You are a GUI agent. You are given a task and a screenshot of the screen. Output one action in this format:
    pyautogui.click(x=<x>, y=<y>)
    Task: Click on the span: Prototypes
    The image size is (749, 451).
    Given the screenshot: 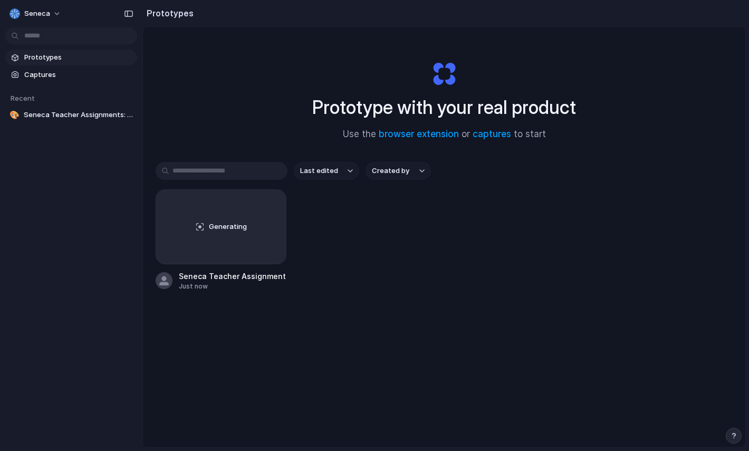 What is the action you would take?
    pyautogui.click(x=79, y=57)
    